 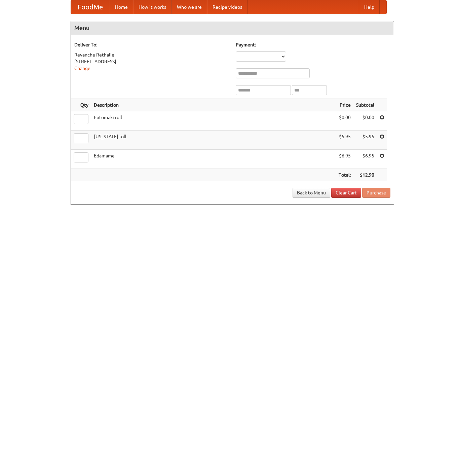 What do you see at coordinates (365, 105) in the screenshot?
I see `th: Subtotal` at bounding box center [365, 105].